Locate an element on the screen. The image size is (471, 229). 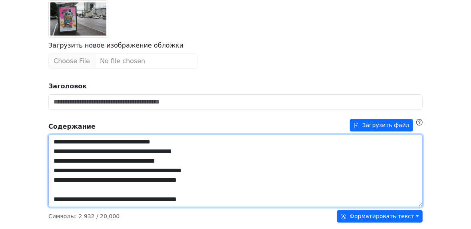
span: 2 932 is located at coordinates (86, 216).